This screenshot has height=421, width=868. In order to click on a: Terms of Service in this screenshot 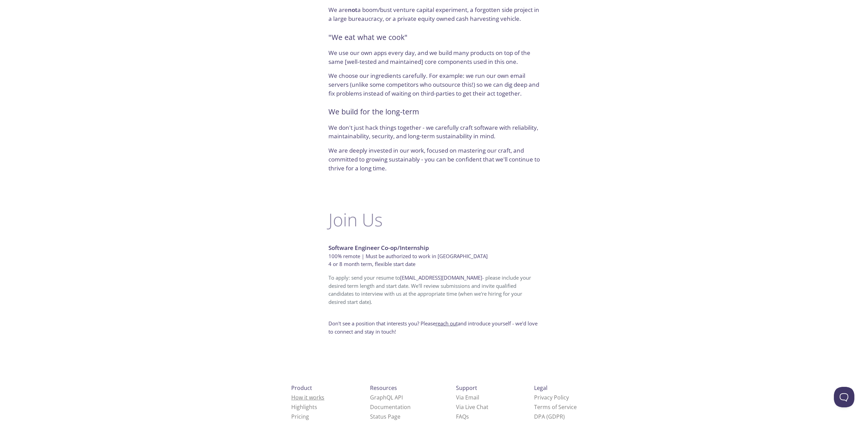, I will do `click(556, 407)`.